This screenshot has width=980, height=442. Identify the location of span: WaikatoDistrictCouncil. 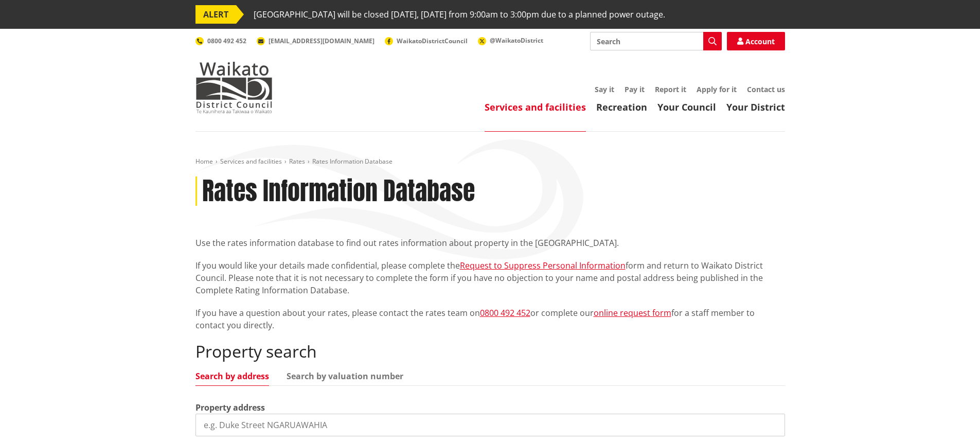
(432, 40).